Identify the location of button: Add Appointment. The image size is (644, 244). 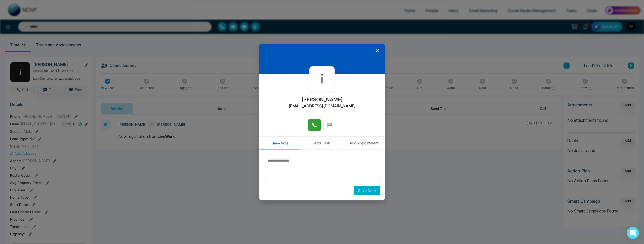
(364, 143).